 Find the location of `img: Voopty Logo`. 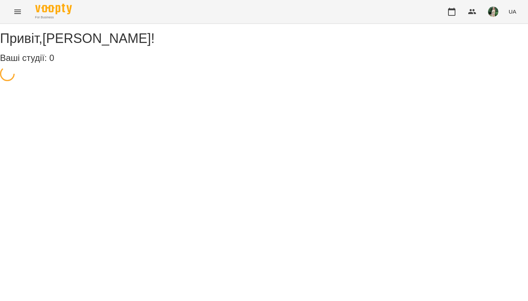

img: Voopty Logo is located at coordinates (54, 9).